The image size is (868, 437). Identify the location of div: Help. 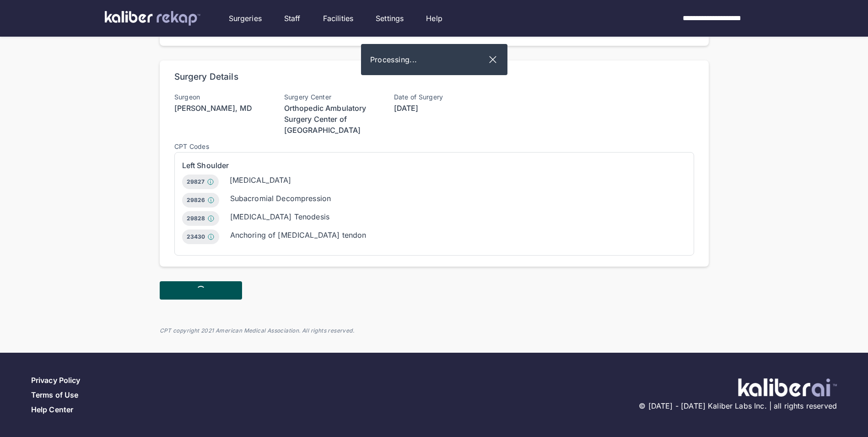
(434, 19).